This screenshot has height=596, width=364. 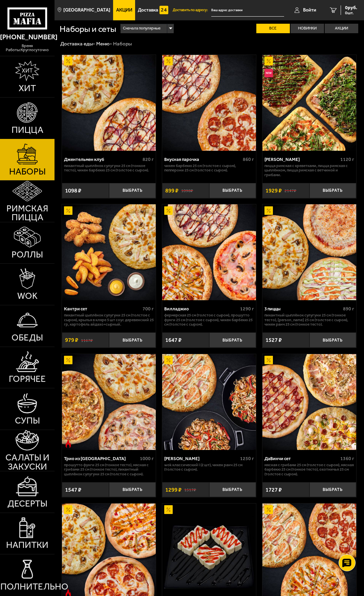 What do you see at coordinates (301, 458) in the screenshot?
I see `div: ДаВинчи сет` at bounding box center [301, 458].